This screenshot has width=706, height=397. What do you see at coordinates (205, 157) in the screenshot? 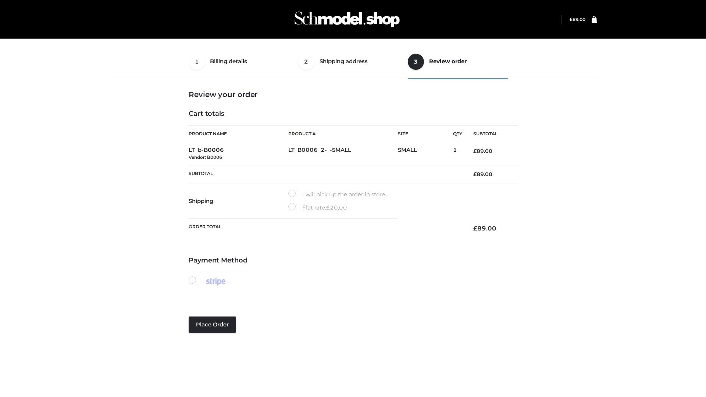
I see `small: Vendor: B0006` at bounding box center [205, 157].